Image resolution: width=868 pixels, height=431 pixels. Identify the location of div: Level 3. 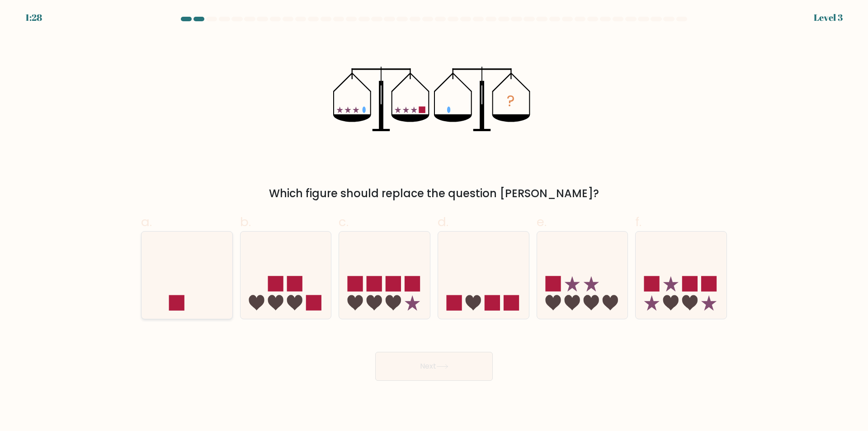
(828, 18).